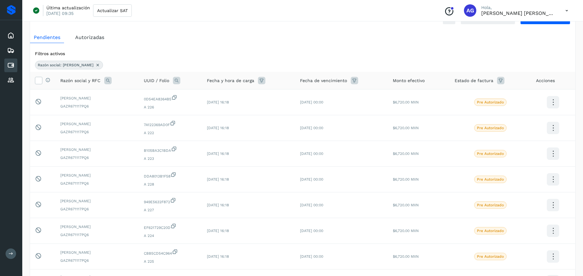 The height and width of the screenshot is (276, 583). Describe the element at coordinates (69, 65) in the screenshot. I see `div: Razón social: REYNALDO` at that location.